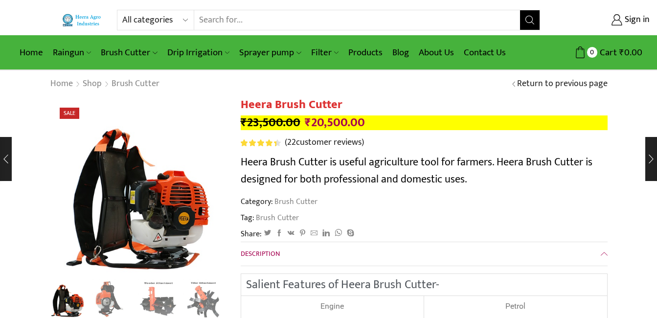 This screenshot has width=657, height=318. Describe the element at coordinates (357, 20) in the screenshot. I see `input: Search for...` at that location.